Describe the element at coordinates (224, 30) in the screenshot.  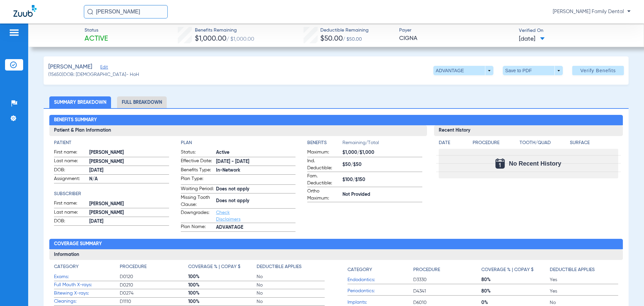
I see `span: Benefits Remaining` at that location.